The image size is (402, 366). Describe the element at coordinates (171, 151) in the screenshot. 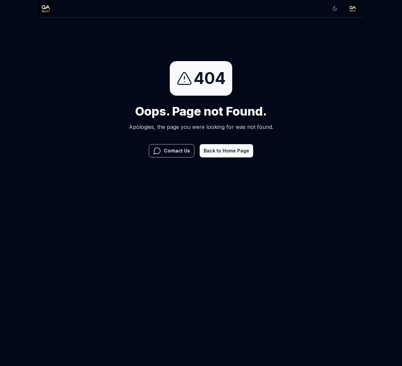

I see `a: Contact Us` at that location.